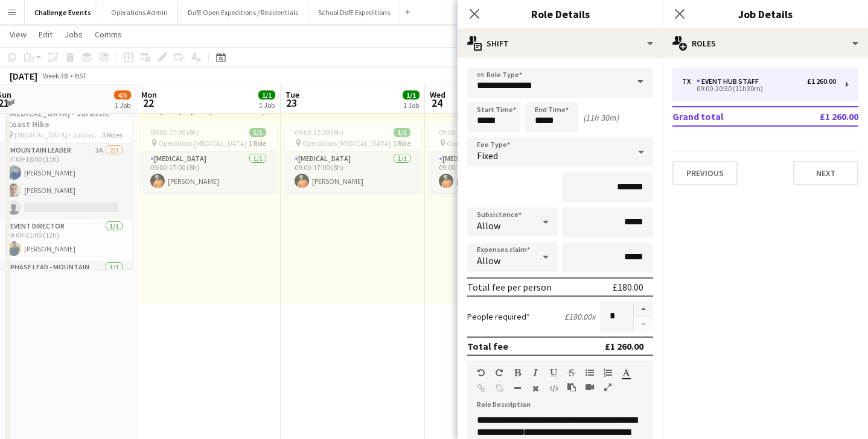 This screenshot has height=439, width=868. What do you see at coordinates (608, 387) in the screenshot?
I see `button: Fullscreen` at bounding box center [608, 387].